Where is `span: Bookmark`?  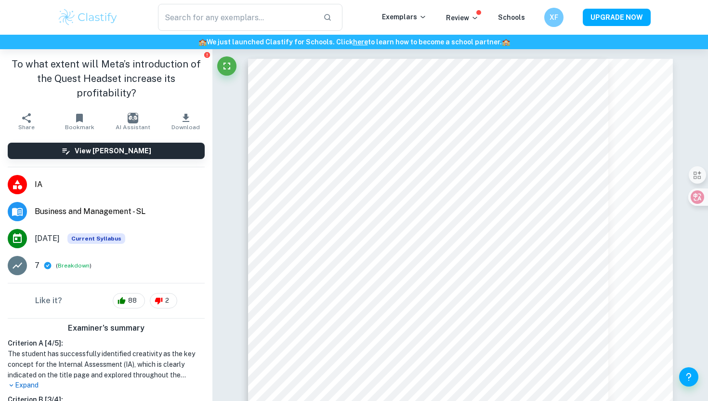
span: Bookmark is located at coordinates (80, 127).